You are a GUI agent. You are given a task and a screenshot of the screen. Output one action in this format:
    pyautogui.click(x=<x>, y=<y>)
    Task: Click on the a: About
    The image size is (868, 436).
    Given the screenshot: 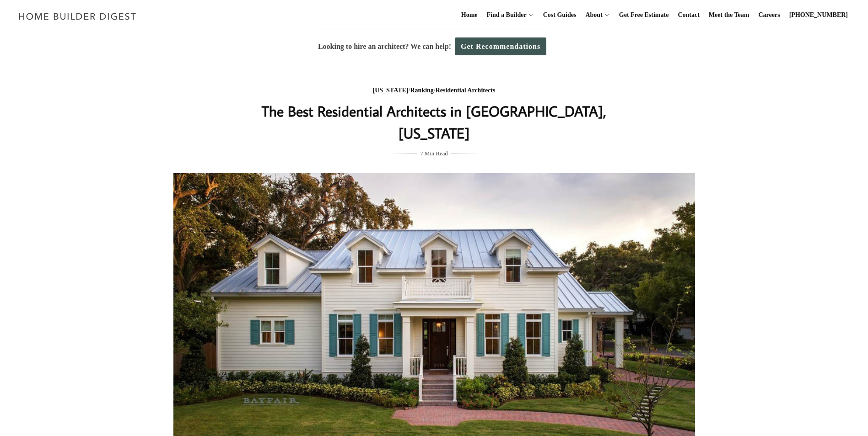 What is the action you would take?
    pyautogui.click(x=592, y=16)
    